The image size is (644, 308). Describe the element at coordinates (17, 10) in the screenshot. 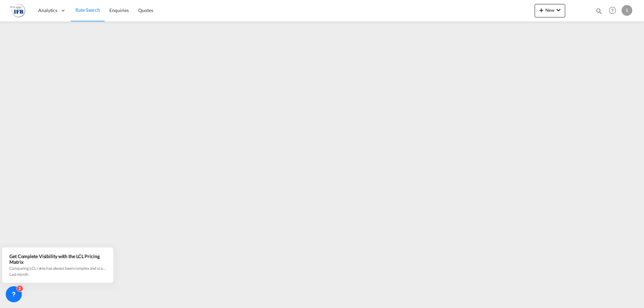

I see `img: de31bbe0256b11eebba44b54815f083d.png` at that location.